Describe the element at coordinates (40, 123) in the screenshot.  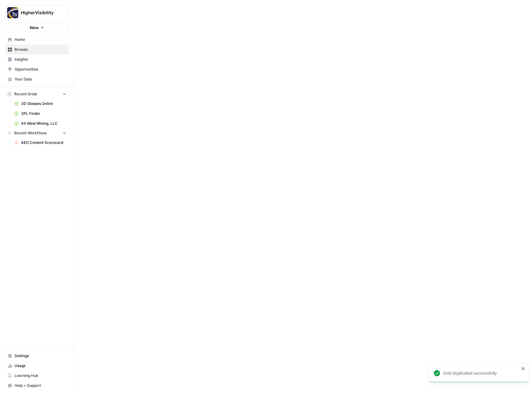
I see `a: 44 West Mining, LLC` at that location.